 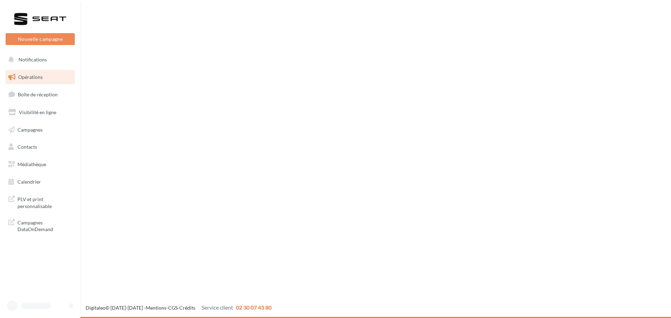 What do you see at coordinates (40, 182) in the screenshot?
I see `a: Calendrier` at bounding box center [40, 182].